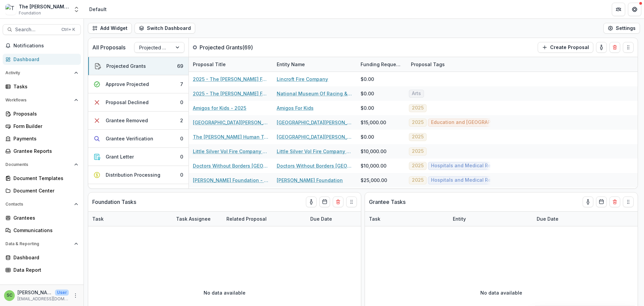 The height and width of the screenshot is (306, 644). I want to click on img: The Brunetti Foundation, so click(11, 9).